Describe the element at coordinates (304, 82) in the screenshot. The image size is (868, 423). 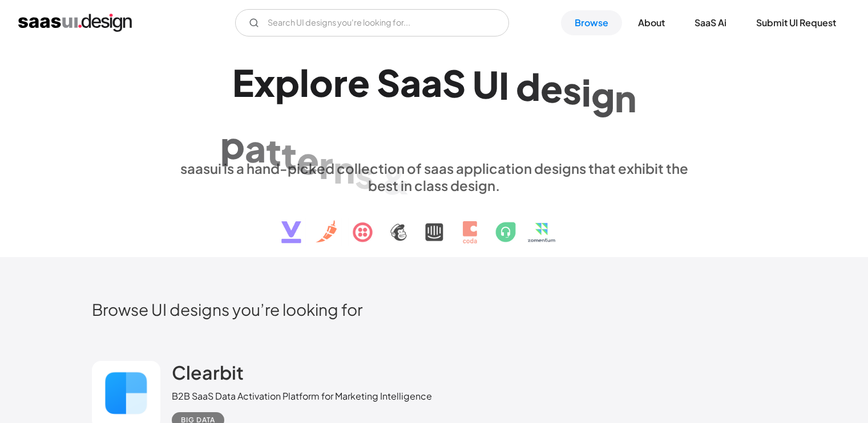
I see `div: l` at that location.